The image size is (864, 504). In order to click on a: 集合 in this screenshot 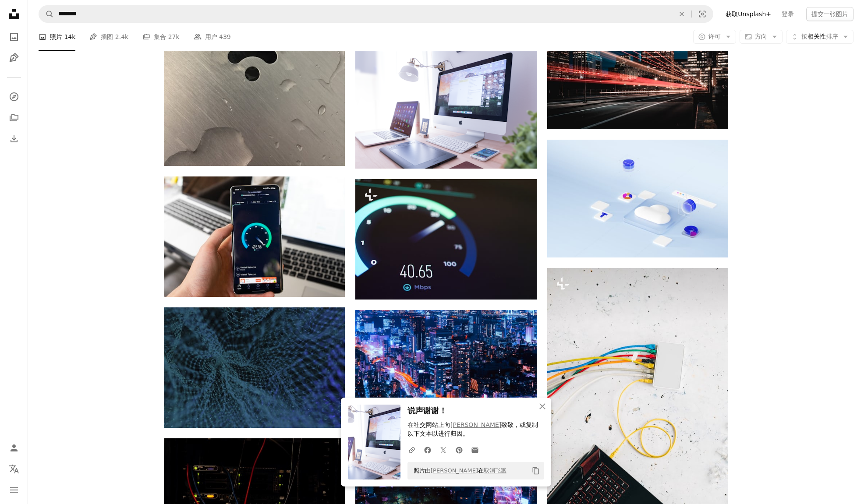, I will do `click(14, 118)`.